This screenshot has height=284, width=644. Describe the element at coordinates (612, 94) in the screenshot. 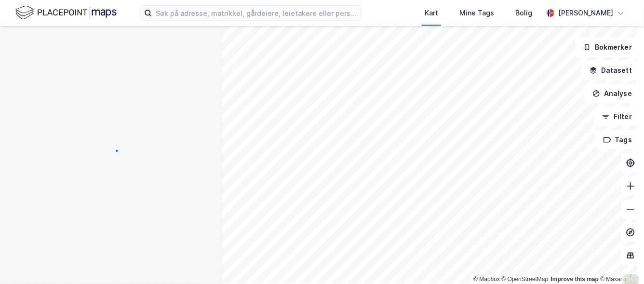

I see `button: Analyse` at that location.